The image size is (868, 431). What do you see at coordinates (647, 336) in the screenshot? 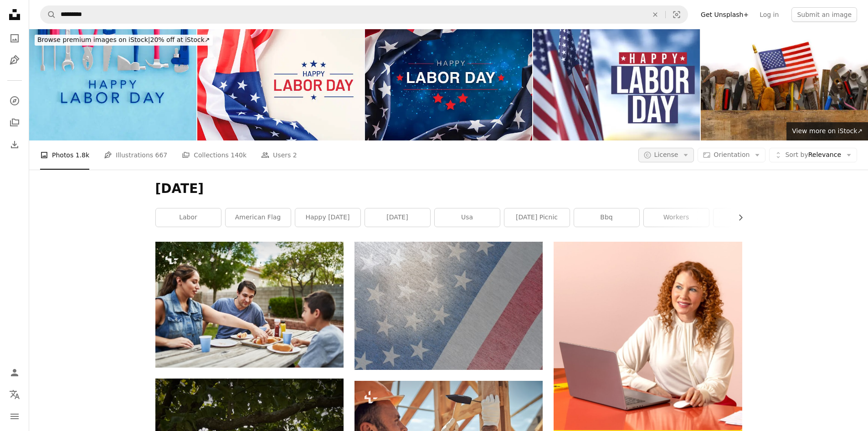
I see `img: file-1722962837469-d5d3a3dee0c7image` at bounding box center [647, 336].